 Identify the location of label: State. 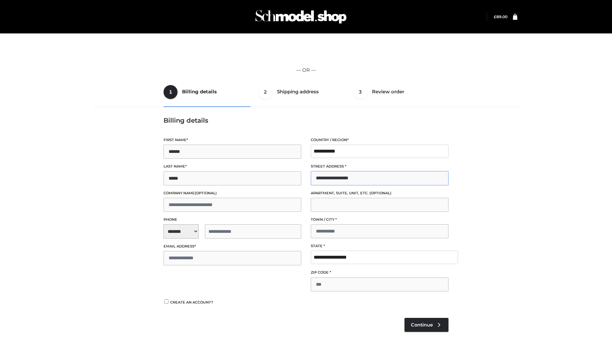
(379, 246).